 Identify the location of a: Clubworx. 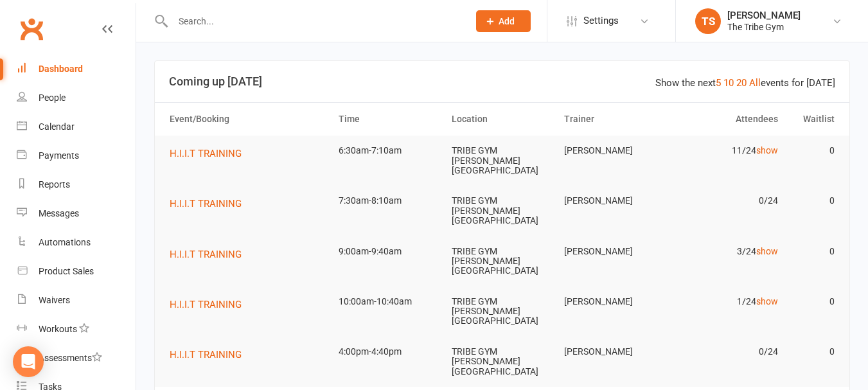
(31, 29).